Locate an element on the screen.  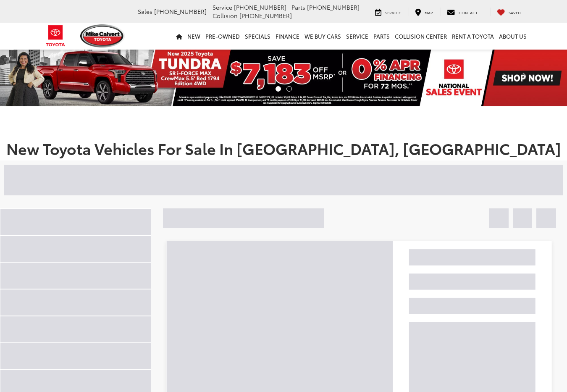
img: Toyota is located at coordinates (56, 36).